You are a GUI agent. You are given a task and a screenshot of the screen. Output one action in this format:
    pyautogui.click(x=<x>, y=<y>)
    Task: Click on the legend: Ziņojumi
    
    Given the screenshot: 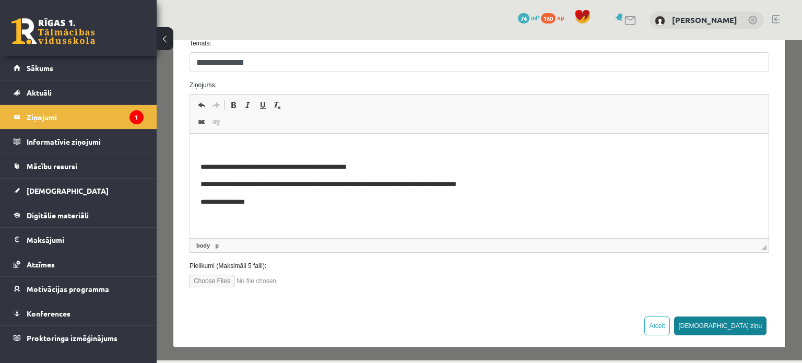 What is the action you would take?
    pyautogui.click(x=85, y=117)
    